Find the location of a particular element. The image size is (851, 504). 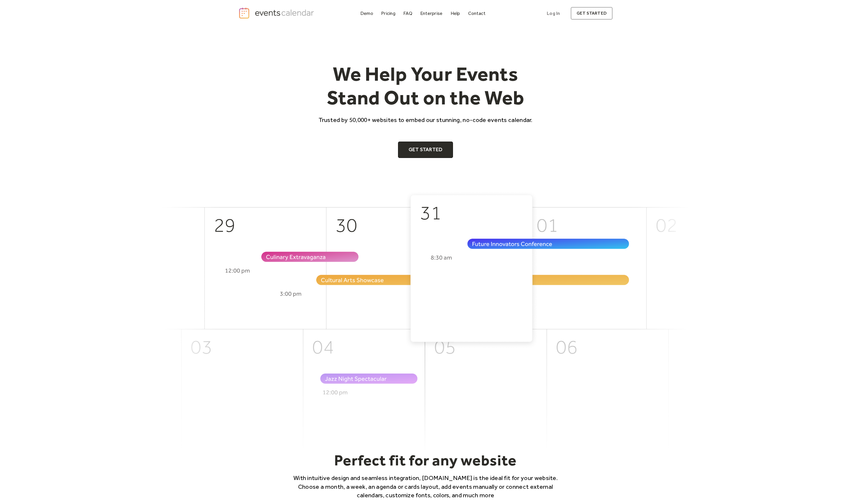

h1: We Help Your Events Stand Out on the Web is located at coordinates (426, 85).